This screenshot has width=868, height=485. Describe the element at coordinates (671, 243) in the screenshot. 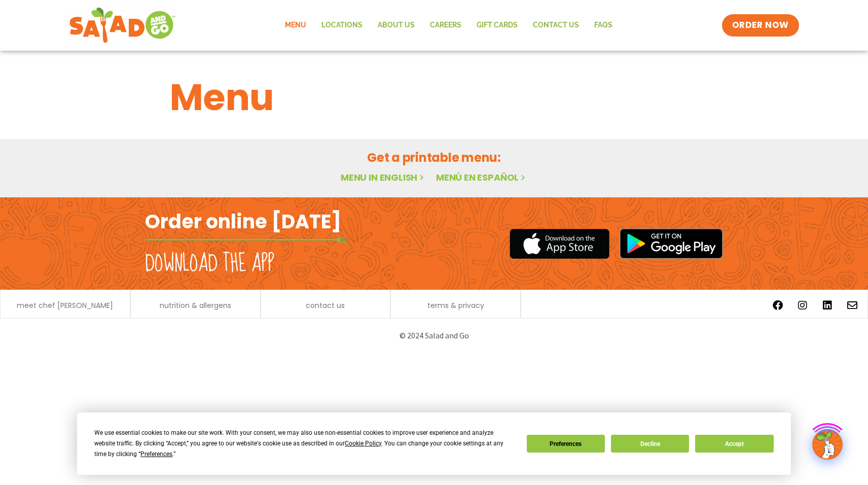

I see `img: google_play` at that location.